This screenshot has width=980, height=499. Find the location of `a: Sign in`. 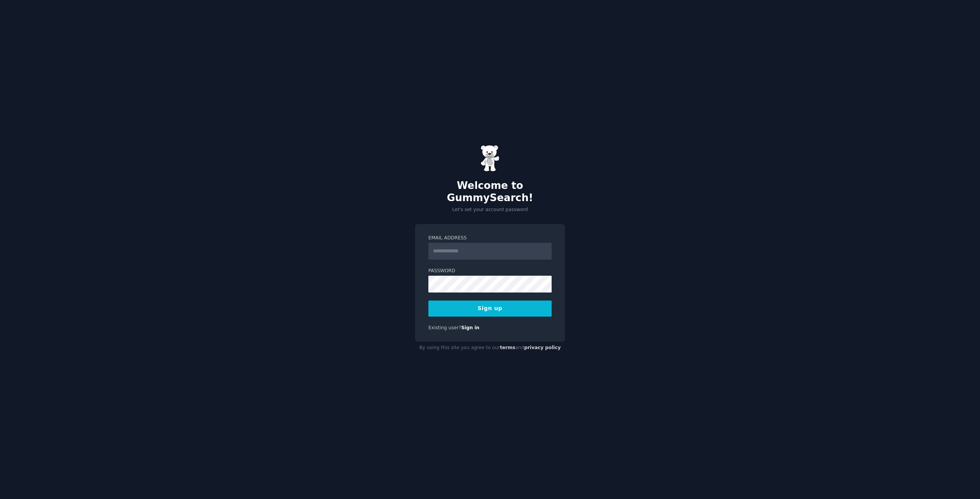

a: Sign in is located at coordinates (471, 328).